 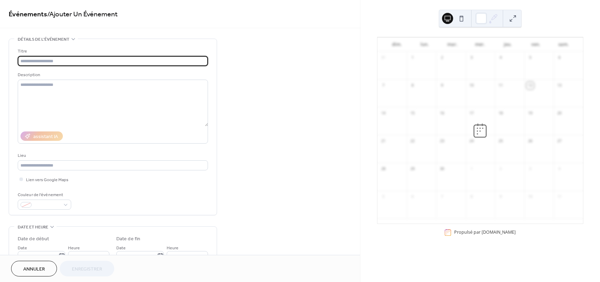 What do you see at coordinates (536, 44) in the screenshot?
I see `div: ven.` at bounding box center [536, 44].